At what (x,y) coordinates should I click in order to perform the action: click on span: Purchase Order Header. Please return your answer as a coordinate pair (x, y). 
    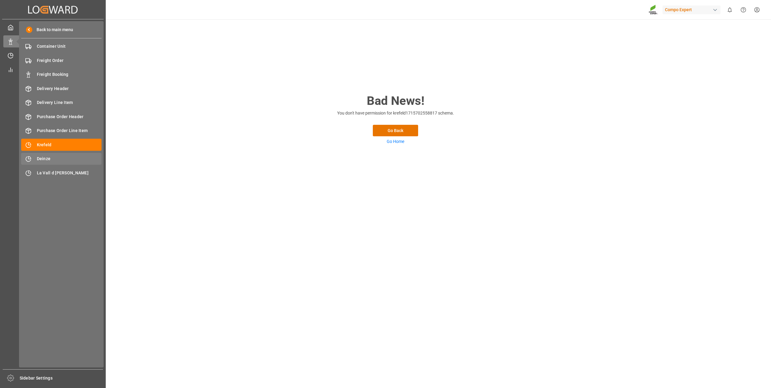
    Looking at the image, I should click on (69, 117).